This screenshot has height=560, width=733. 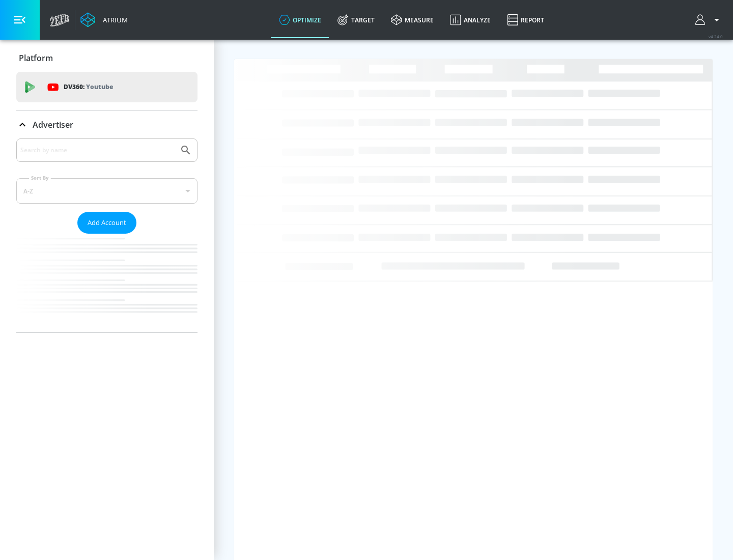 What do you see at coordinates (525, 20) in the screenshot?
I see `a: Report` at bounding box center [525, 20].